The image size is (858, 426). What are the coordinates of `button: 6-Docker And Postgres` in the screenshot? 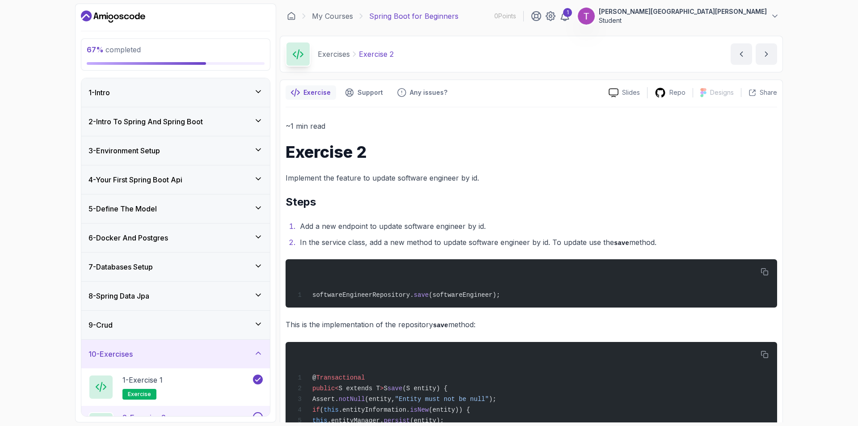 It's located at (176, 238).